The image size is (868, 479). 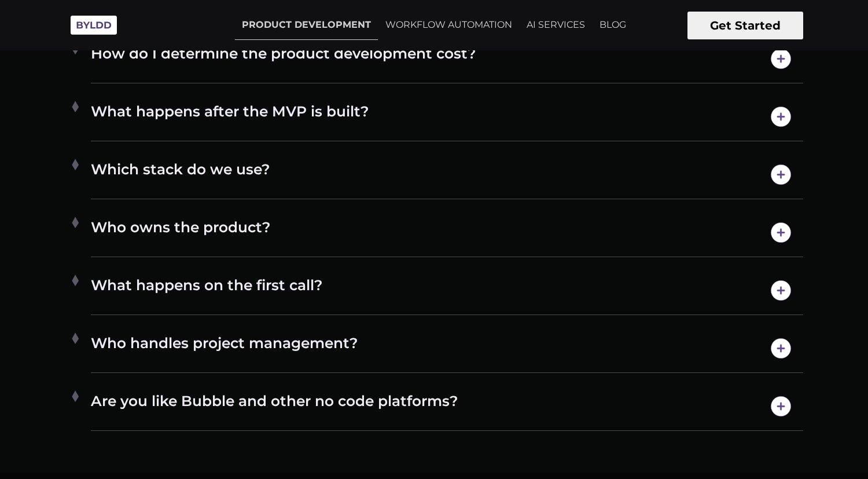 I want to click on button: Get Started, so click(x=745, y=25).